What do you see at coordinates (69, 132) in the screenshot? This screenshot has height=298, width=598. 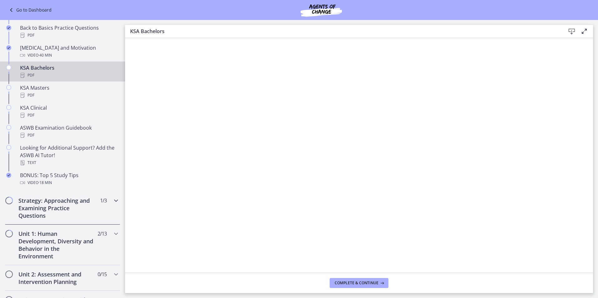 I see `div: ASWB Examination Guidebook` at bounding box center [69, 132].